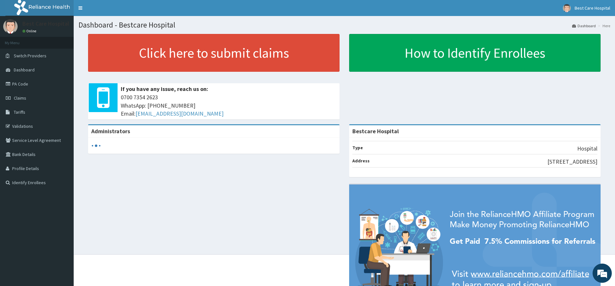 Image resolution: width=615 pixels, height=286 pixels. What do you see at coordinates (20, 98) in the screenshot?
I see `span: Claims` at bounding box center [20, 98].